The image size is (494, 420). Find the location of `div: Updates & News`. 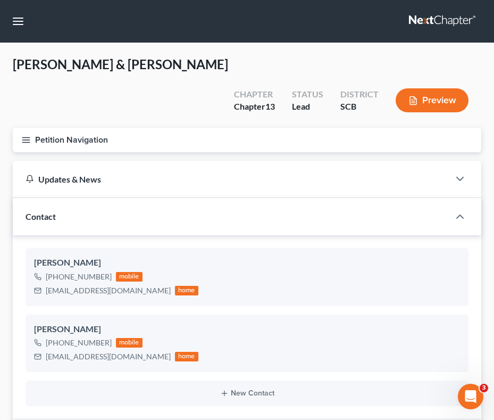

div: Updates & News is located at coordinates (231, 179).